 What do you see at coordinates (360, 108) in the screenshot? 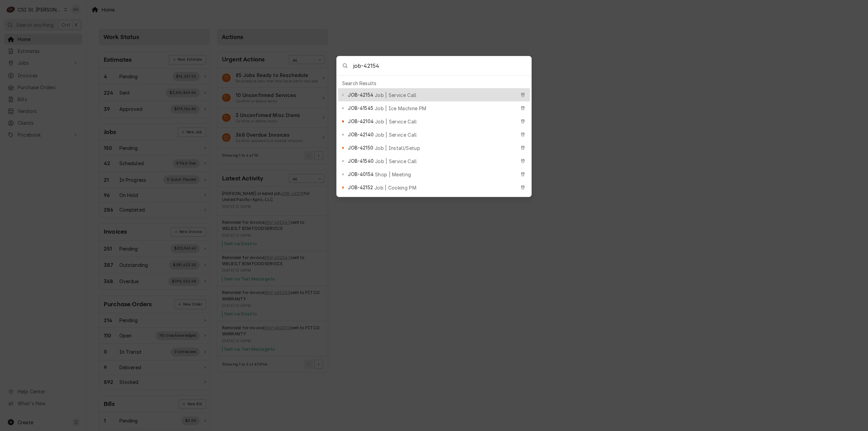
I see `span: JOB-41545` at bounding box center [360, 108].